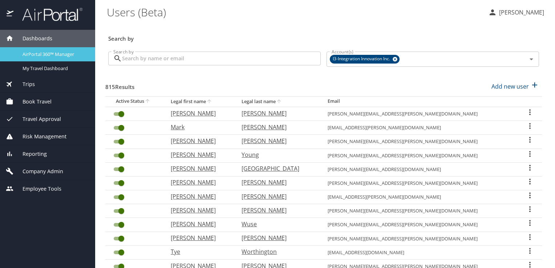 Image resolution: width=555 pixels, height=268 pixels. I want to click on span: Dashboards, so click(33, 39).